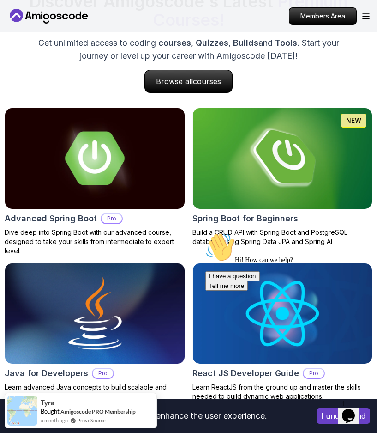 The width and height of the screenshot is (377, 433). What do you see at coordinates (283, 158) in the screenshot?
I see `img: Spring Boot for Beginners card` at bounding box center [283, 158].